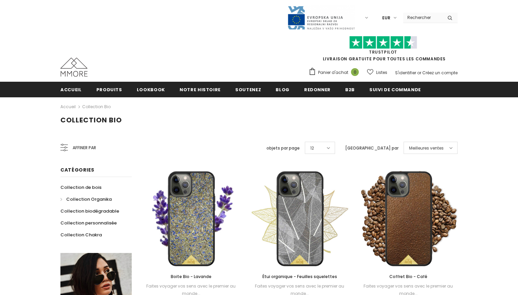 The height and width of the screenshot is (295, 518). I want to click on span: Collection personnalisée, so click(89, 223).